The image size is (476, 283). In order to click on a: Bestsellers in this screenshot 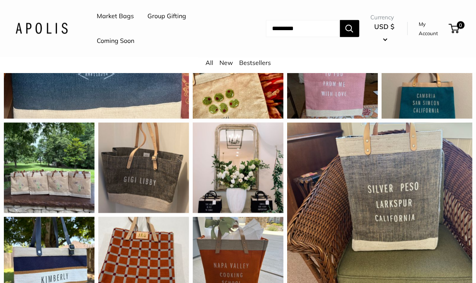, I will do `click(255, 63)`.